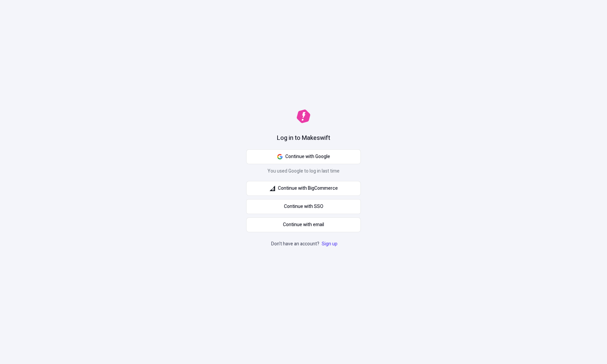  What do you see at coordinates (304, 138) in the screenshot?
I see `h1: Log in to Makeswift` at bounding box center [304, 138].